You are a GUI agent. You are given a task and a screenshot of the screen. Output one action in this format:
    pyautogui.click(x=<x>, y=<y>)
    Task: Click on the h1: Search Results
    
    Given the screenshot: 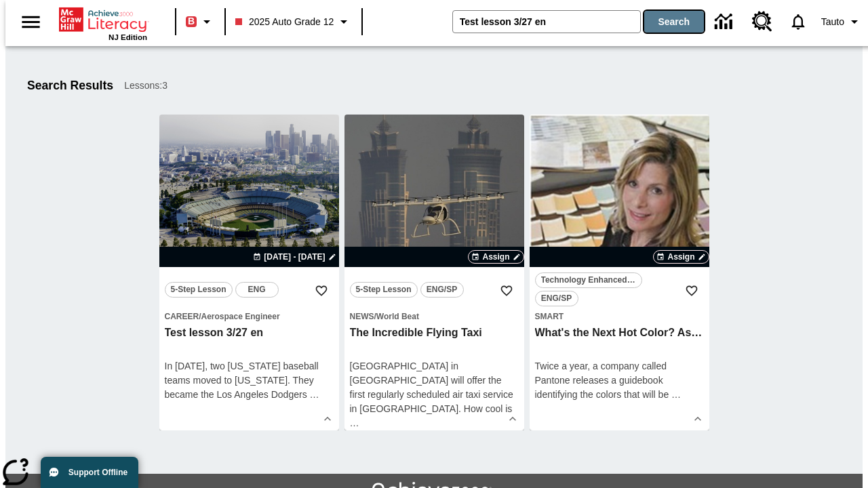 What is the action you would take?
    pyautogui.click(x=70, y=85)
    